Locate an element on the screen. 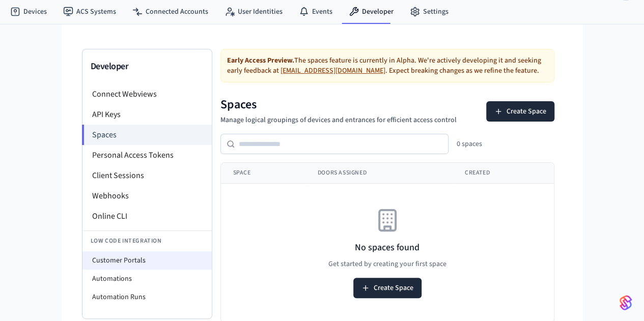 This screenshot has height=321, width=644. li: Webhooks is located at coordinates (147, 196).